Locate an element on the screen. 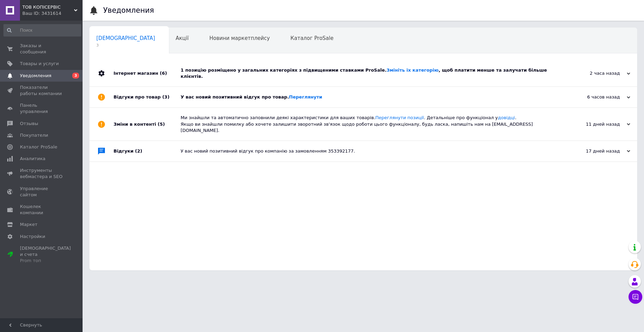  div: Ми знайшли та автоматично заповнили деякі характеристики для ваших товарів. . Детальніше про функ... is located at coordinates (371, 124).